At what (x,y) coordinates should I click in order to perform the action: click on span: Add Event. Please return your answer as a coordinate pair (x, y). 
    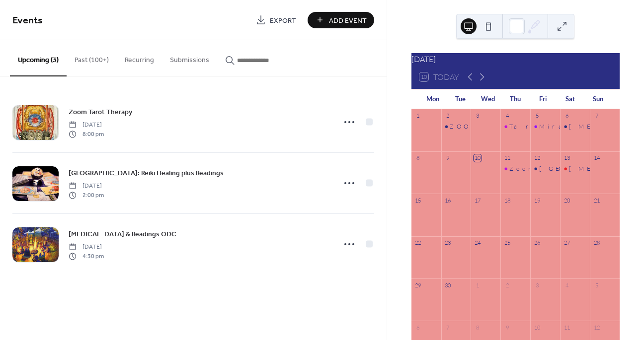
    Looking at the image, I should click on (348, 20).